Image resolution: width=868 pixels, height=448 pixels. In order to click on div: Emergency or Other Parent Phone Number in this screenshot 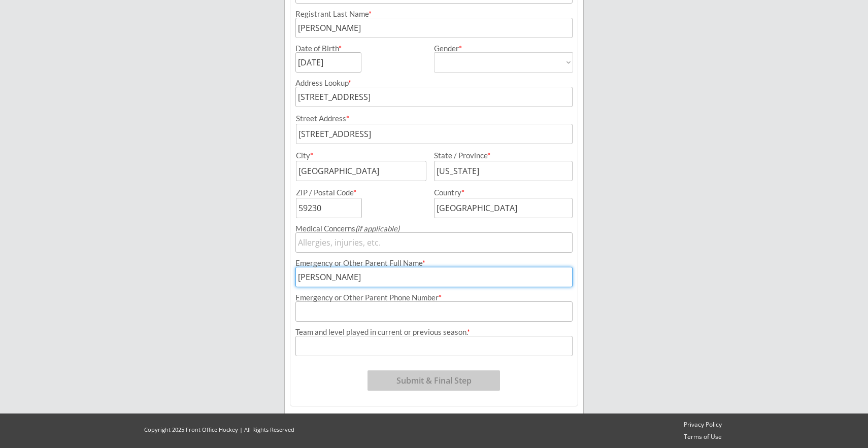, I will do `click(434, 297)`.